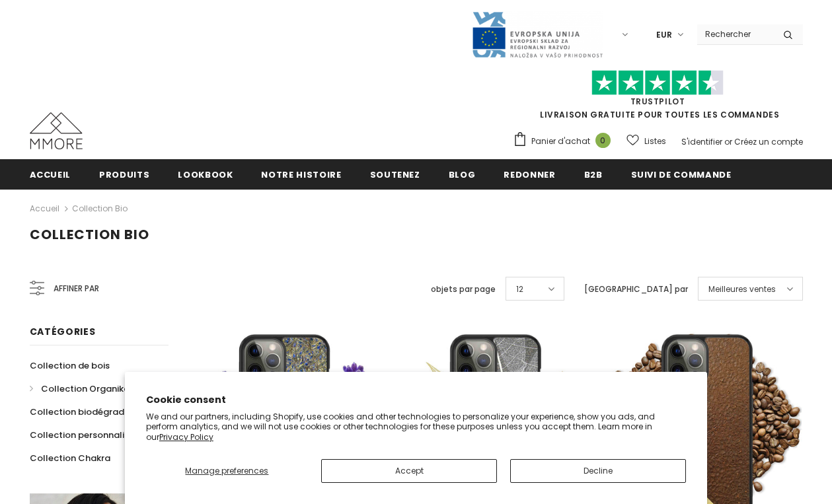  What do you see at coordinates (602, 140) in the screenshot?
I see `span: 0` at bounding box center [602, 140].